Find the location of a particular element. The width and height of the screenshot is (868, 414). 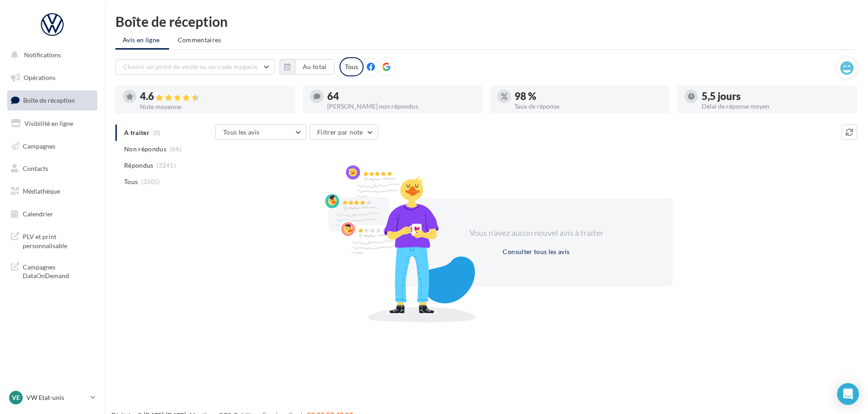

span: Tous les avis is located at coordinates (241, 132).